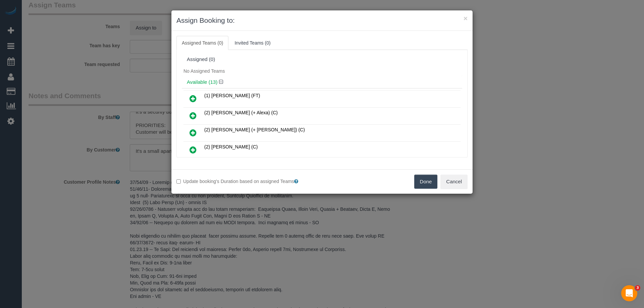 The image size is (644, 308). Describe the element at coordinates (454, 182) in the screenshot. I see `button: Cancel` at that location.